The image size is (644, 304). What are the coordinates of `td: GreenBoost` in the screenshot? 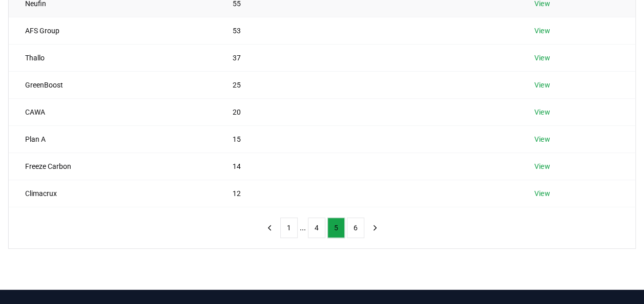 It's located at (112, 84).